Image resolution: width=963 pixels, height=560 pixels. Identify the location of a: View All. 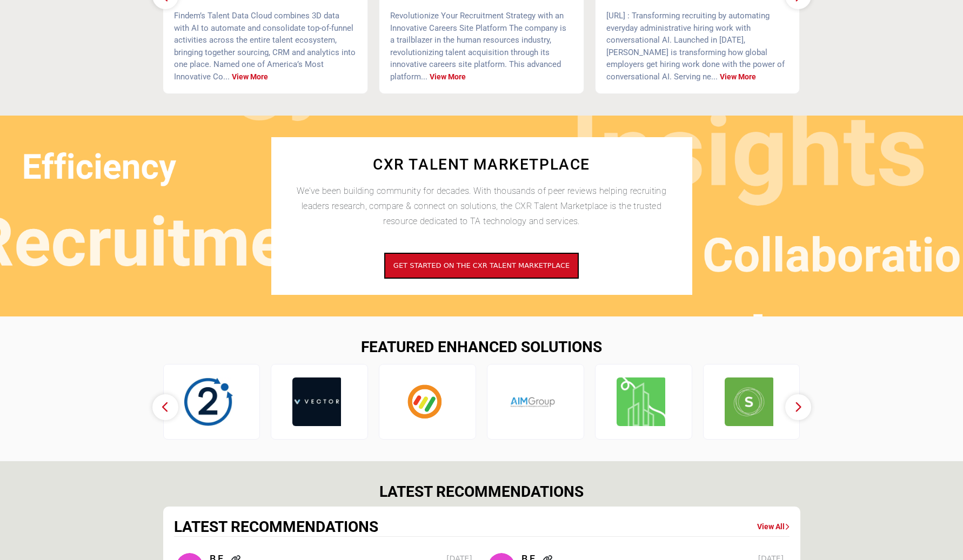
(773, 527).